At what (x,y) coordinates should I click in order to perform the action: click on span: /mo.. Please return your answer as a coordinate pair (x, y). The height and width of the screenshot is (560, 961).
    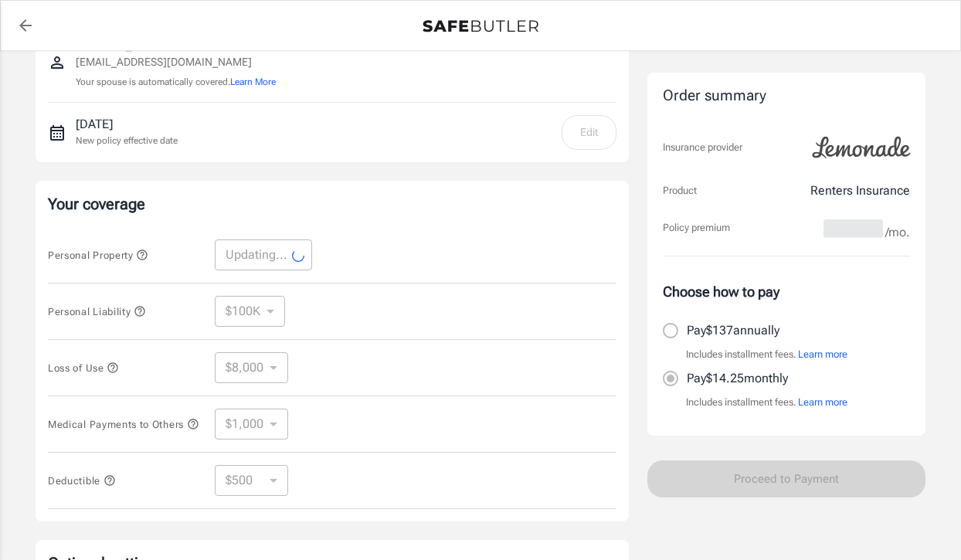
    Looking at the image, I should click on (897, 233).